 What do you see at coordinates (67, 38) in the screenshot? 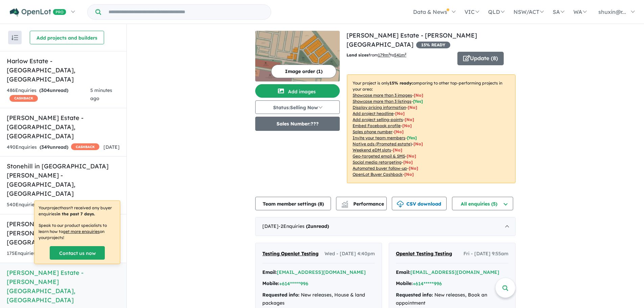
I see `button: Add projects and builders` at bounding box center [67, 38].